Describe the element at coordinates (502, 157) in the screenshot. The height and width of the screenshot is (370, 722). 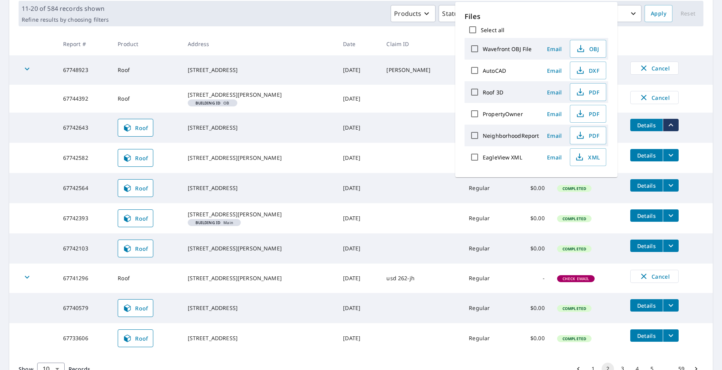
I see `label: EagleView XML` at that location.